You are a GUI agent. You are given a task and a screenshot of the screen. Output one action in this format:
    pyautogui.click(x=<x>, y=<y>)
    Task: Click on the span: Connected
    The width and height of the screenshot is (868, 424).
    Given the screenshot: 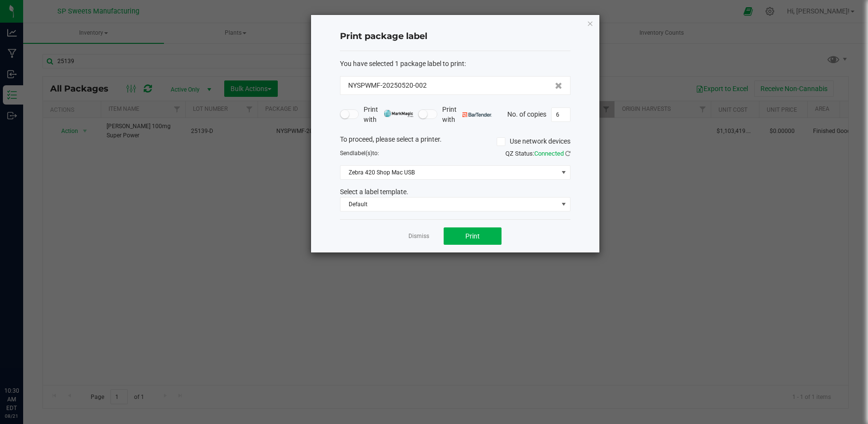 What is the action you would take?
    pyautogui.click(x=549, y=153)
    